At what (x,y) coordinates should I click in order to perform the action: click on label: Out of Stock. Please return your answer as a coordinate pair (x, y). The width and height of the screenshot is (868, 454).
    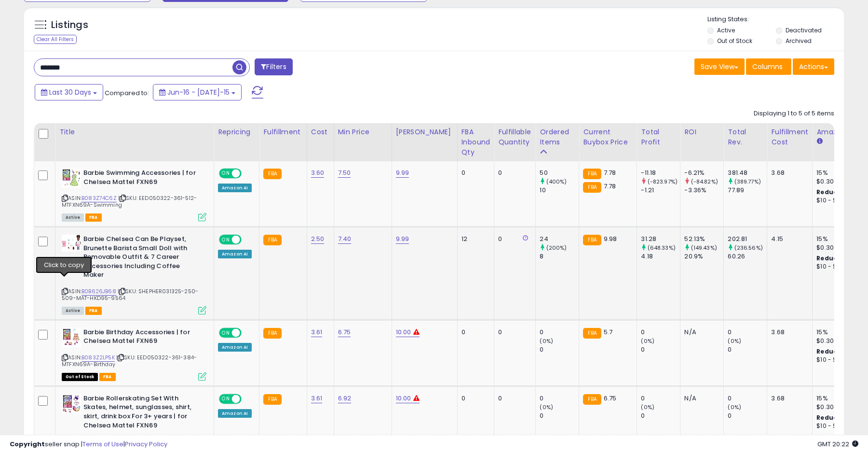
    Looking at the image, I should click on (734, 40).